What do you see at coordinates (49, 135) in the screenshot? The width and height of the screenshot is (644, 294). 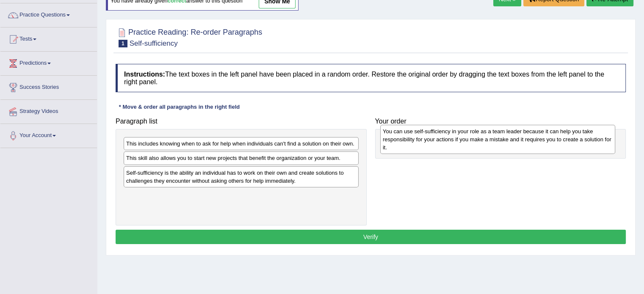 I see `a: Your Account` at bounding box center [49, 135].